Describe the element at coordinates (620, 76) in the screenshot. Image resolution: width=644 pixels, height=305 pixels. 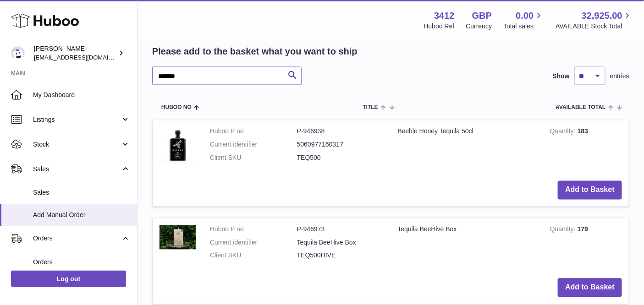
I see `span: entries` at that location.